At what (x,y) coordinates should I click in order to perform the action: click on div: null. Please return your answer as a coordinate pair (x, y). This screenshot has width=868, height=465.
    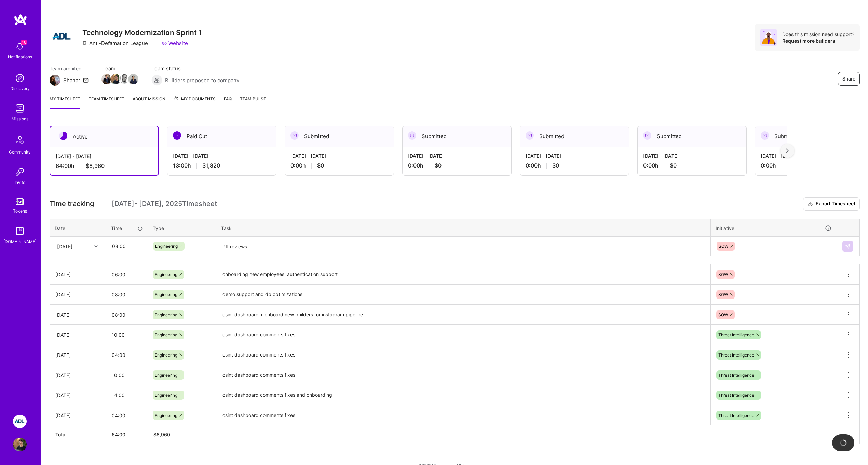
    Looking at the image, I should click on (848, 247).